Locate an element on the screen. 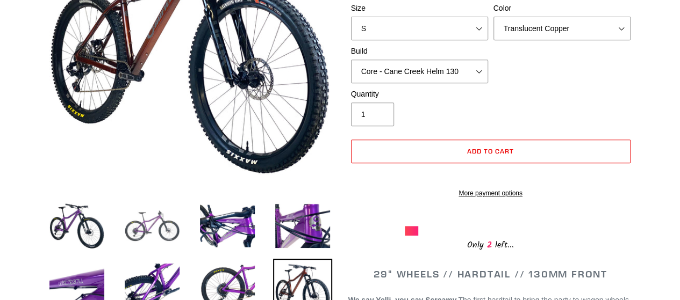 The height and width of the screenshot is (300, 680). span: 29" WHEELS // HARDTAIL // 130MM FRONT is located at coordinates (490, 274).